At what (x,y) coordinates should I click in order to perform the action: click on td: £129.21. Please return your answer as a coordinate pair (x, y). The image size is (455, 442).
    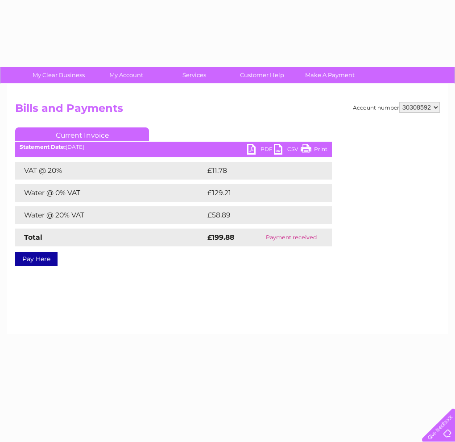
    Looking at the image, I should click on (259, 193).